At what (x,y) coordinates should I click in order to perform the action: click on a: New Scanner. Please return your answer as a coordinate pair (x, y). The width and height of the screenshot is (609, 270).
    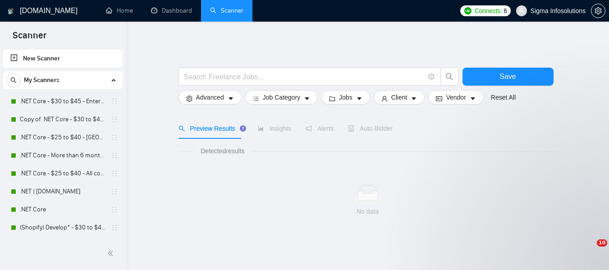
    Looking at the image, I should click on (63, 59).